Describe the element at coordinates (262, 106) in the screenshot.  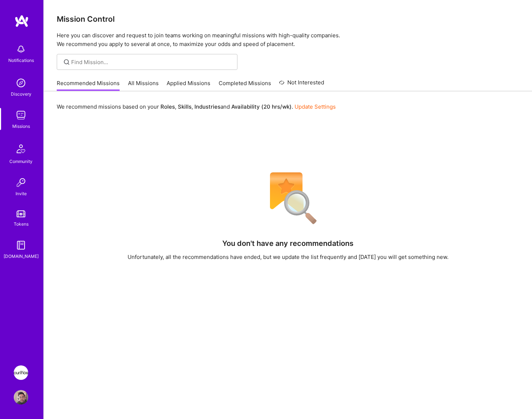
I see `b: Availability (20 hrs/wk)` at that location.